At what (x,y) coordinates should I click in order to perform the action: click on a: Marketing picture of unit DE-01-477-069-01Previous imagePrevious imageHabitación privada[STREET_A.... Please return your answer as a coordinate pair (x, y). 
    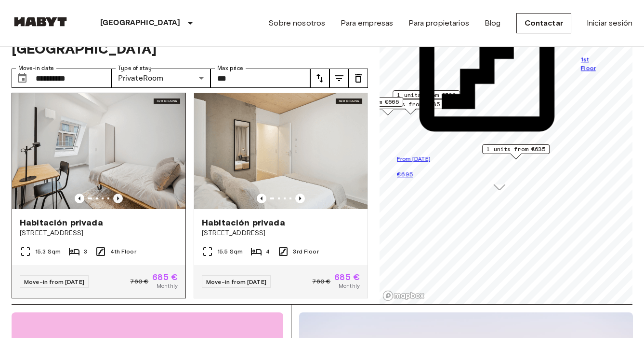
    Looking at the image, I should click on (99, 196).